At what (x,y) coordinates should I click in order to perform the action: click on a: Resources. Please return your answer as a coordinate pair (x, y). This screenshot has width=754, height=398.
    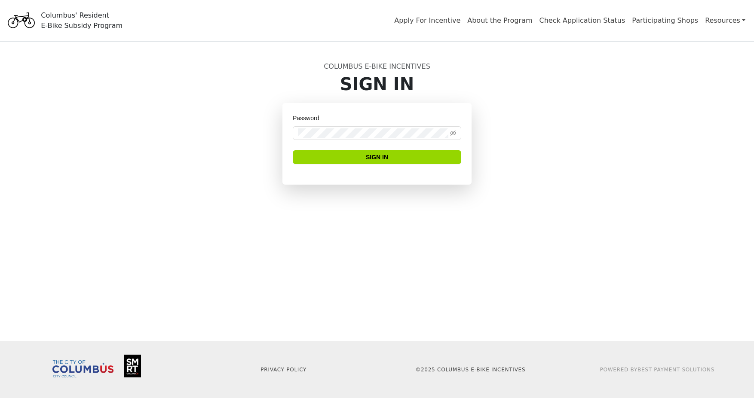
    Looking at the image, I should click on (725, 21).